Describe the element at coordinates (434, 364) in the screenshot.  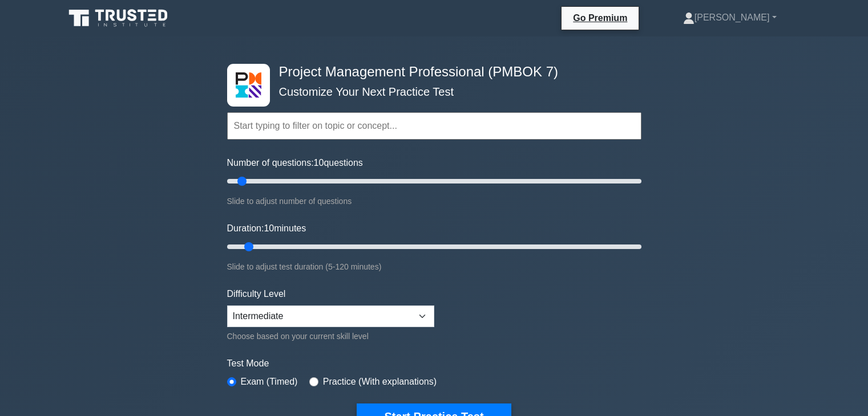
I see `label: Test Mode` at that location.